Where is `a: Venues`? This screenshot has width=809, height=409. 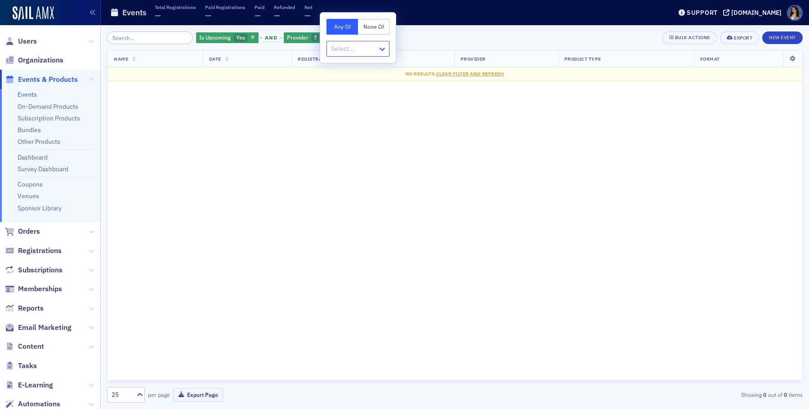 a: Venues is located at coordinates (28, 196).